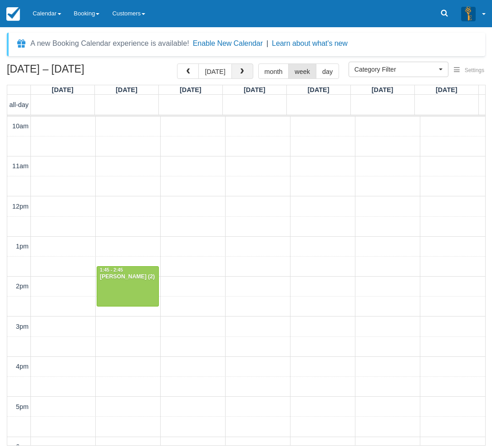 The image size is (492, 448). What do you see at coordinates (21, 206) in the screenshot?
I see `span: 12pm` at bounding box center [21, 206].